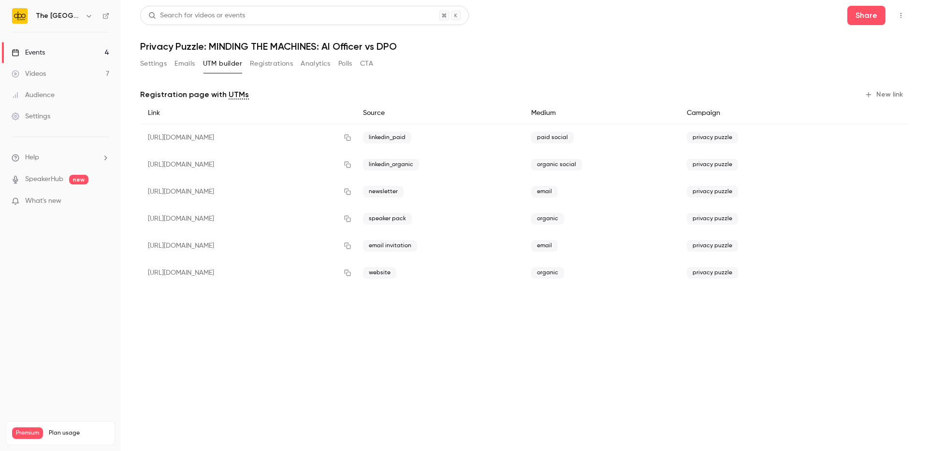 This screenshot has height=451, width=928. I want to click on button: New link, so click(884, 95).